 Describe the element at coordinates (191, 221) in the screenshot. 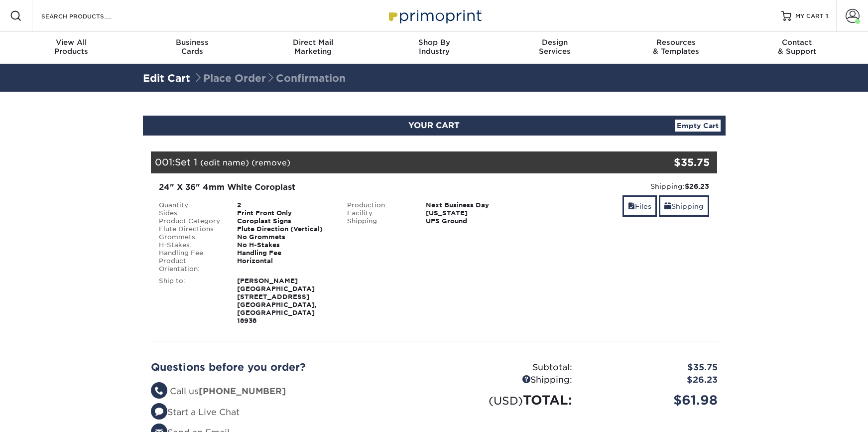

I see `div: Product Category:` at that location.